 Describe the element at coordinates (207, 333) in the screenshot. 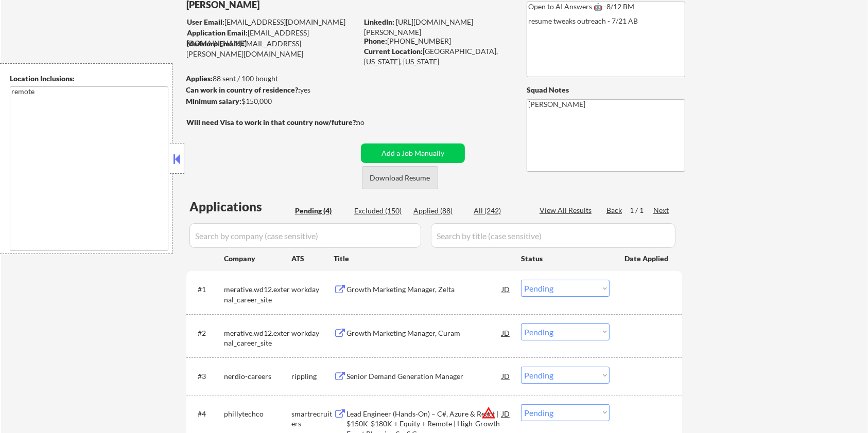

I see `div: #2` at that location.